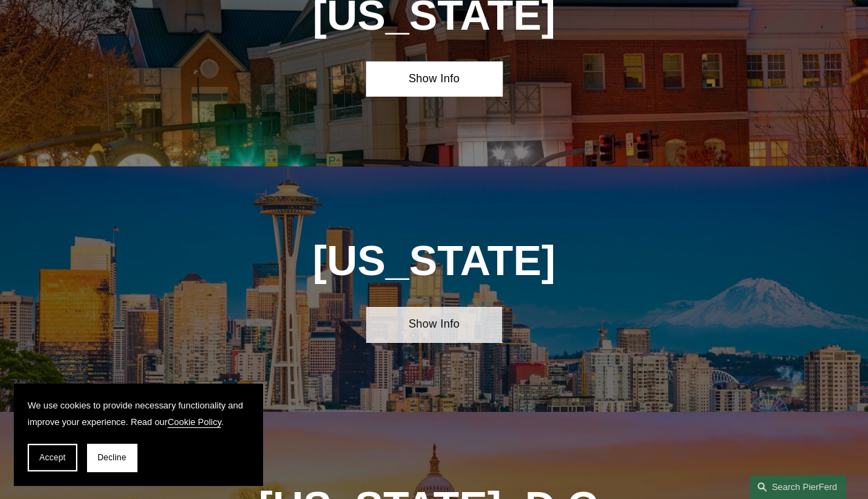 The height and width of the screenshot is (499, 868). Describe the element at coordinates (195, 421) in the screenshot. I see `a: Cookie Policy` at that location.